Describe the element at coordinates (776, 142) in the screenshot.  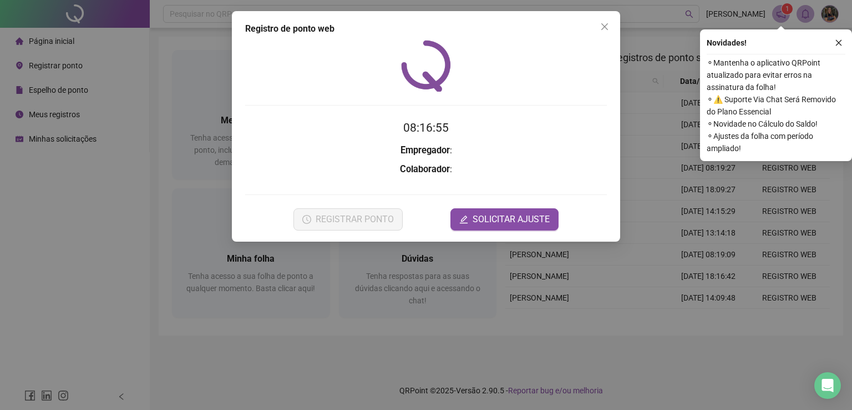
I see `span: ⚬ Ajustes da folha com período ampliado!` at that location.